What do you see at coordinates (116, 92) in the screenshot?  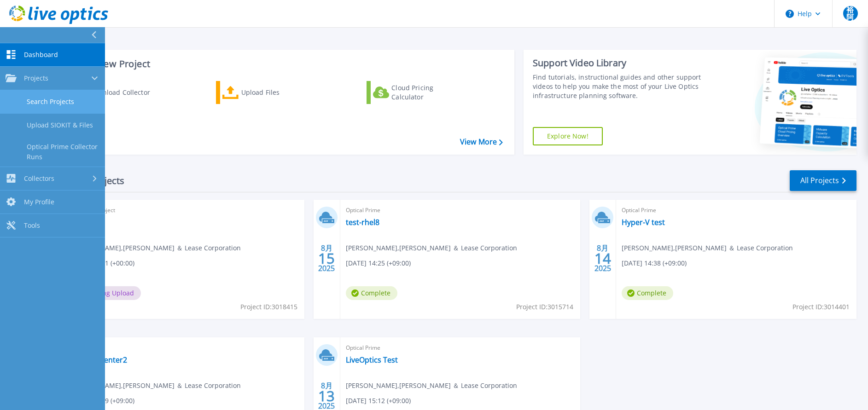 I see `a: Download Collector` at bounding box center [116, 92].